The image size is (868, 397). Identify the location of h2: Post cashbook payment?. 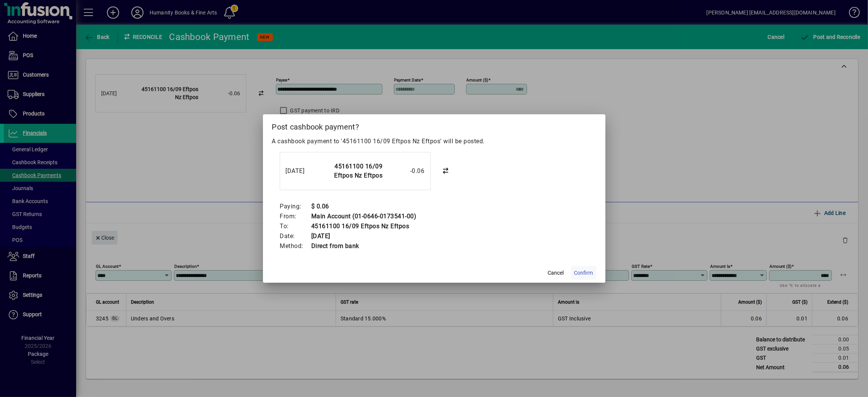
(434, 125).